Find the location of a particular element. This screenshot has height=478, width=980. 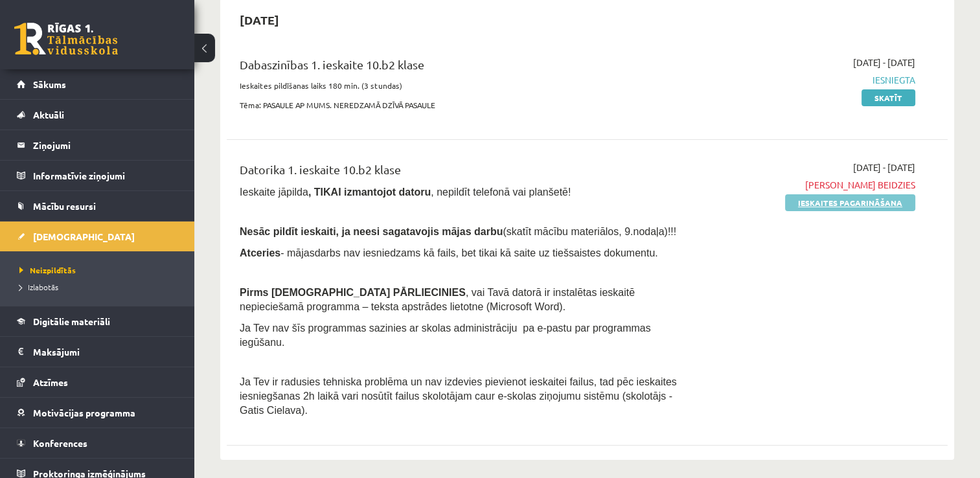

a: Rīgas 1. Tālmācības vidusskola is located at coordinates (66, 39).